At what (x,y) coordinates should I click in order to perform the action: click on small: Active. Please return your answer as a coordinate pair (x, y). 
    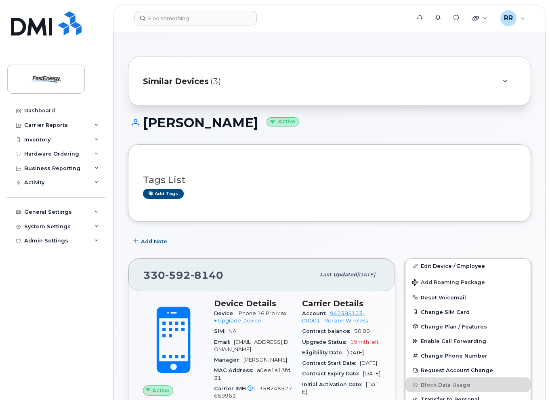
    Looking at the image, I should click on (283, 122).